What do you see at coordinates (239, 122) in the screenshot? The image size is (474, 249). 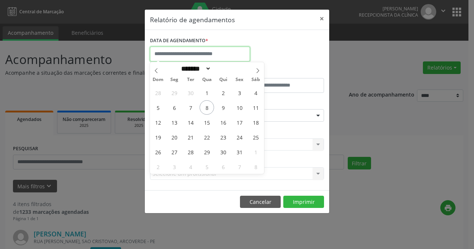 I see `span: Outubro 17, 2025` at bounding box center [239, 122].